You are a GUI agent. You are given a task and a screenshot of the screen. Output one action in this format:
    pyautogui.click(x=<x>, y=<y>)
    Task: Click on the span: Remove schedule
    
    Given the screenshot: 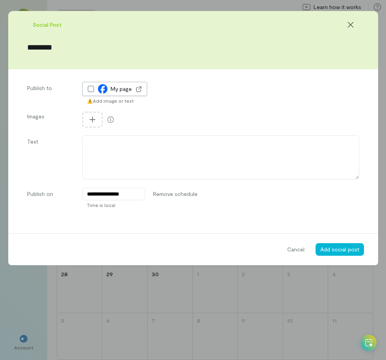 What is the action you would take?
    pyautogui.click(x=175, y=194)
    